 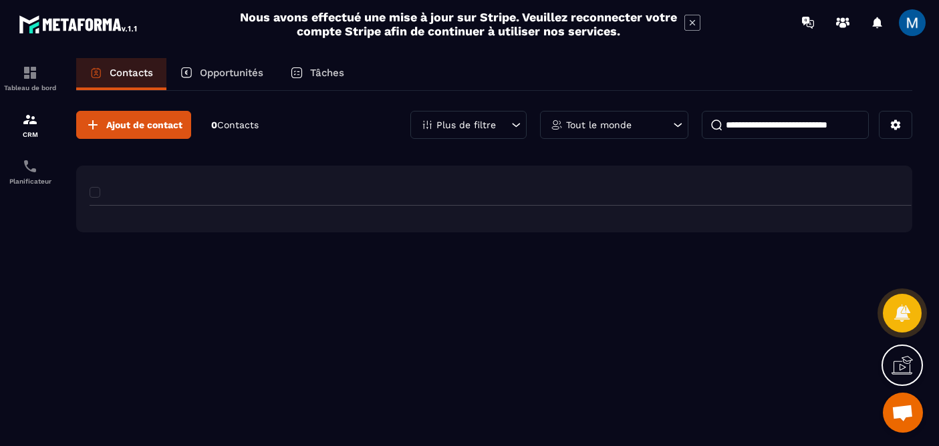 What do you see at coordinates (466, 125) in the screenshot?
I see `p: Plus de filtre` at bounding box center [466, 125].